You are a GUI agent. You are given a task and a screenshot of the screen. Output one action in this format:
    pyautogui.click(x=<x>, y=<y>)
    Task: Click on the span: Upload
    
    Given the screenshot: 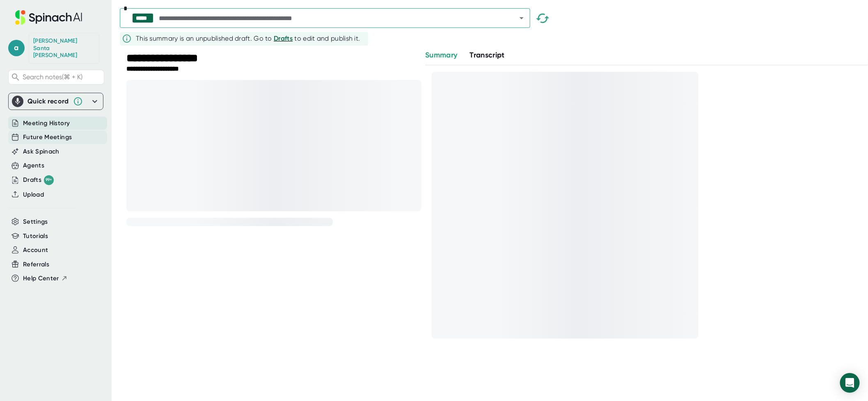 What is the action you would take?
    pyautogui.click(x=33, y=195)
    